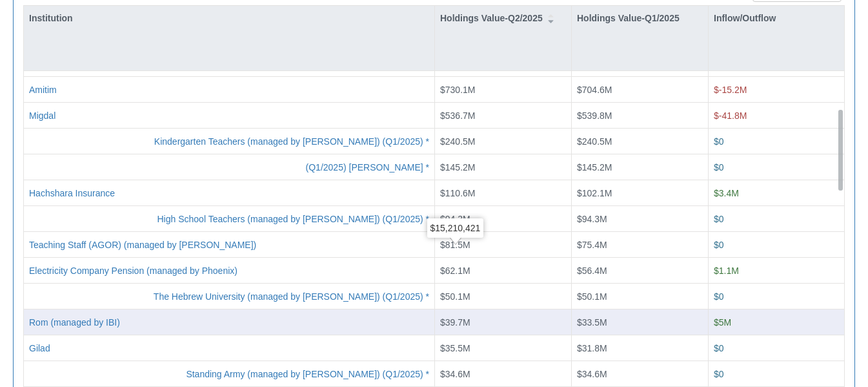  What do you see at coordinates (455, 270) in the screenshot?
I see `span: $62.1M` at bounding box center [455, 270].